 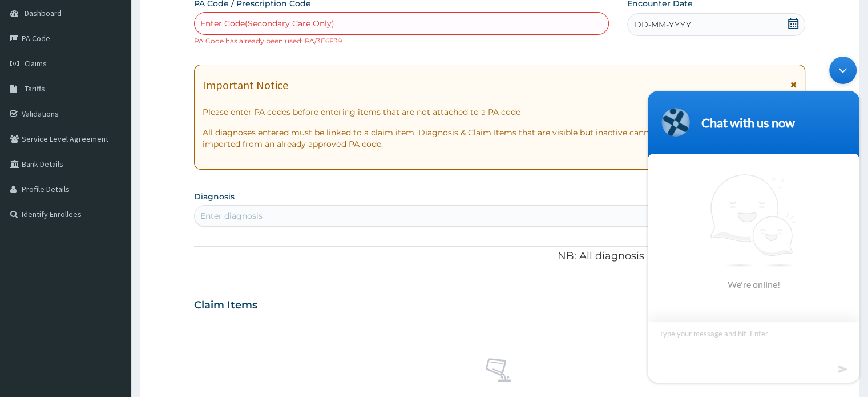 What do you see at coordinates (34, 71) in the screenshot?
I see `img: d_794563401_company_1708531726252_794563401` at bounding box center [34, 71].